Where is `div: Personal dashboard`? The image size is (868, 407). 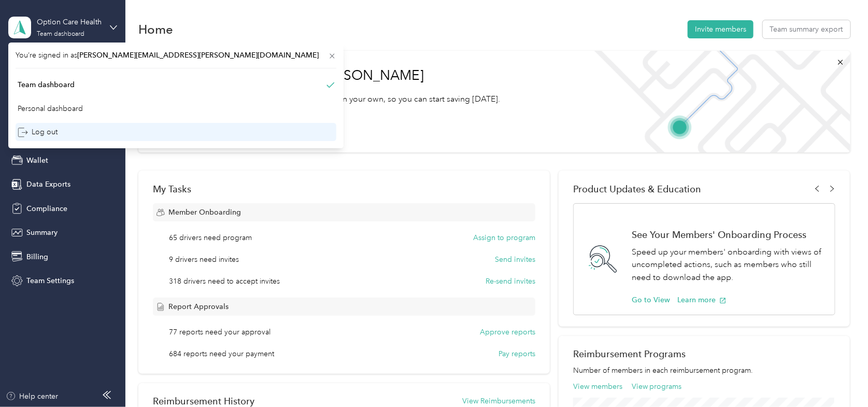 div: Personal dashboard is located at coordinates (50, 108).